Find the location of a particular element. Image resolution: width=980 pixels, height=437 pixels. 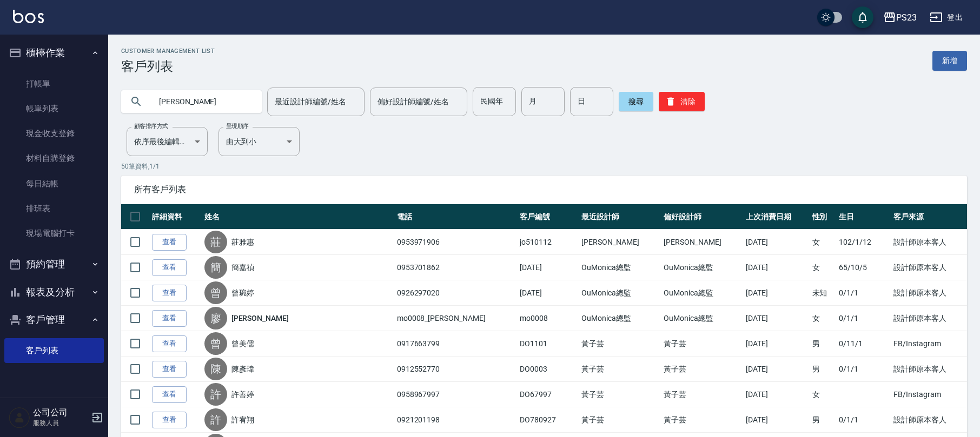

td: 0912552770 is located at coordinates (455, 369).